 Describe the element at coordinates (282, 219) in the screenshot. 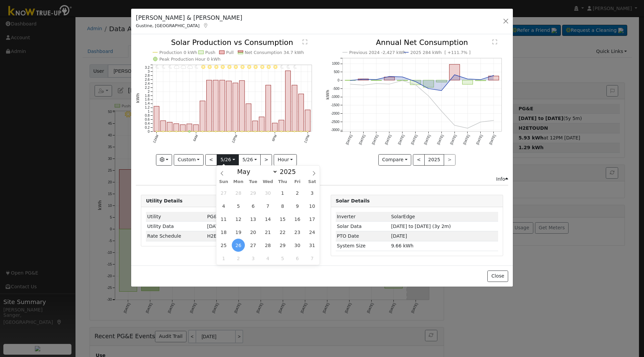

I see `span: May 15, 2025` at that location.